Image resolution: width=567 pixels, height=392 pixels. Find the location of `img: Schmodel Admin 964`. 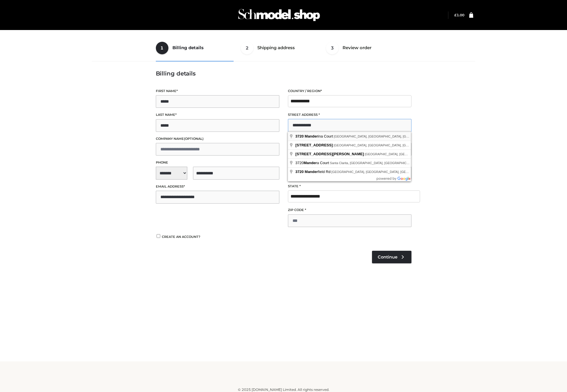

img: Schmodel Admin 964 is located at coordinates (279, 15).